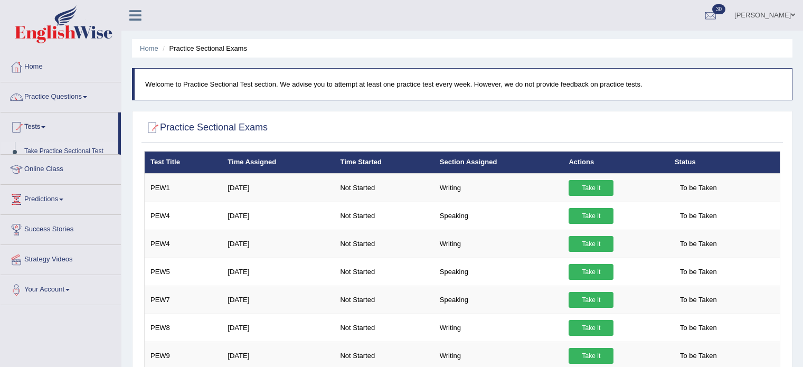 This screenshot has height=367, width=803. I want to click on a: Tests, so click(59, 126).